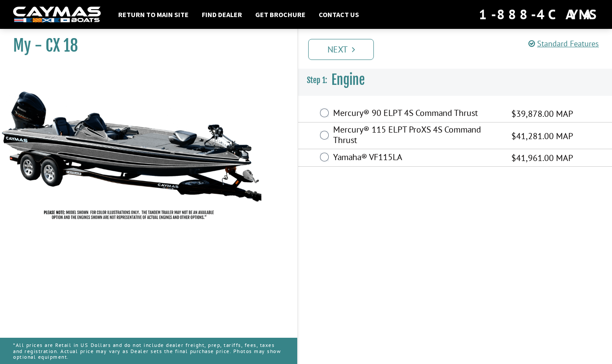 This screenshot has height=364, width=612. Describe the element at coordinates (222, 14) in the screenshot. I see `a: Find Dealer` at that location.